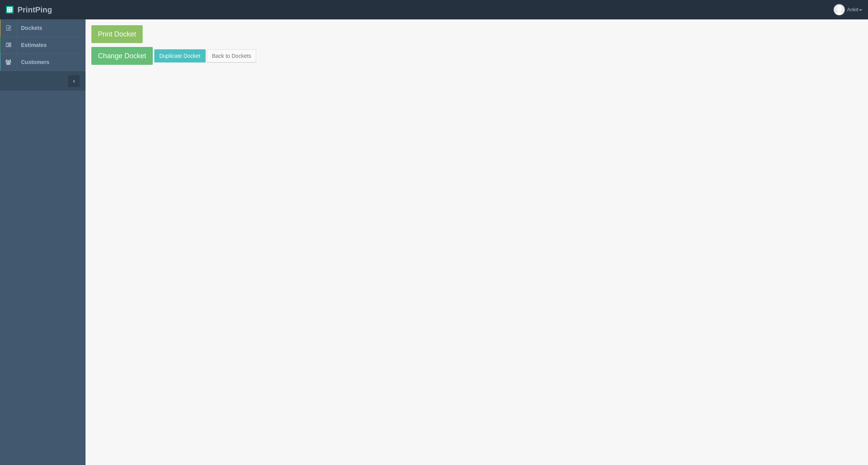  I want to click on a: Print Docket, so click(117, 34).